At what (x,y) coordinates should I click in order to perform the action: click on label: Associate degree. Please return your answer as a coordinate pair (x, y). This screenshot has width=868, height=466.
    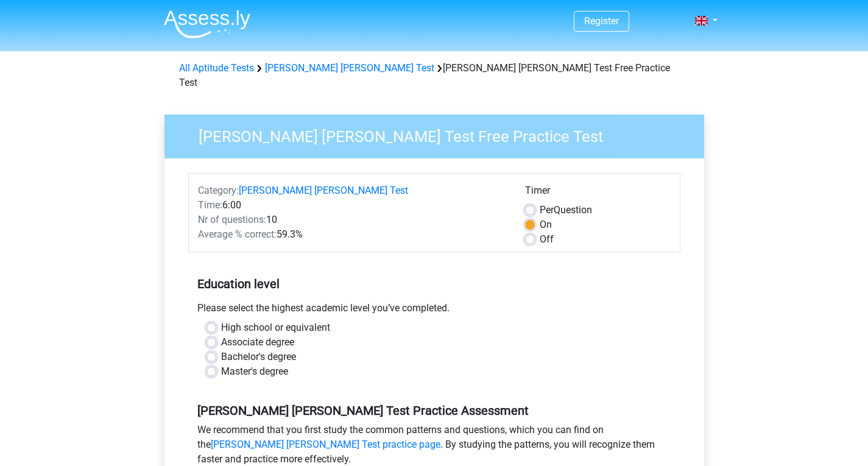
    Looking at the image, I should click on (258, 343).